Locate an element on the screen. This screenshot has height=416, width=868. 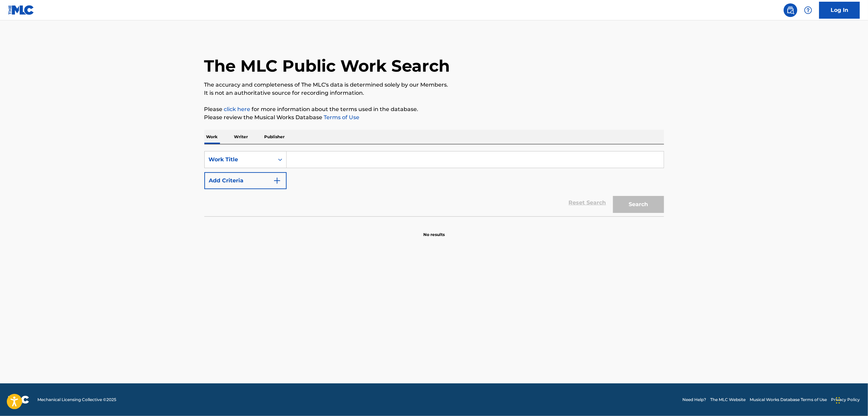
img: MLC Logo is located at coordinates (21, 10).